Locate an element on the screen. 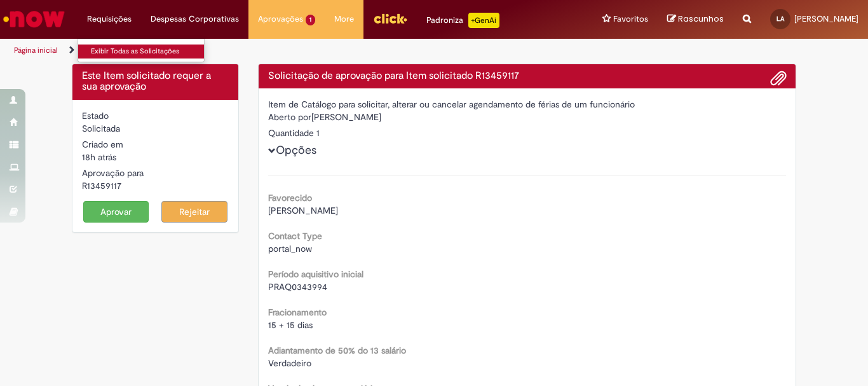 The width and height of the screenshot is (868, 386). div: Quantidade 1 is located at coordinates (527, 133).